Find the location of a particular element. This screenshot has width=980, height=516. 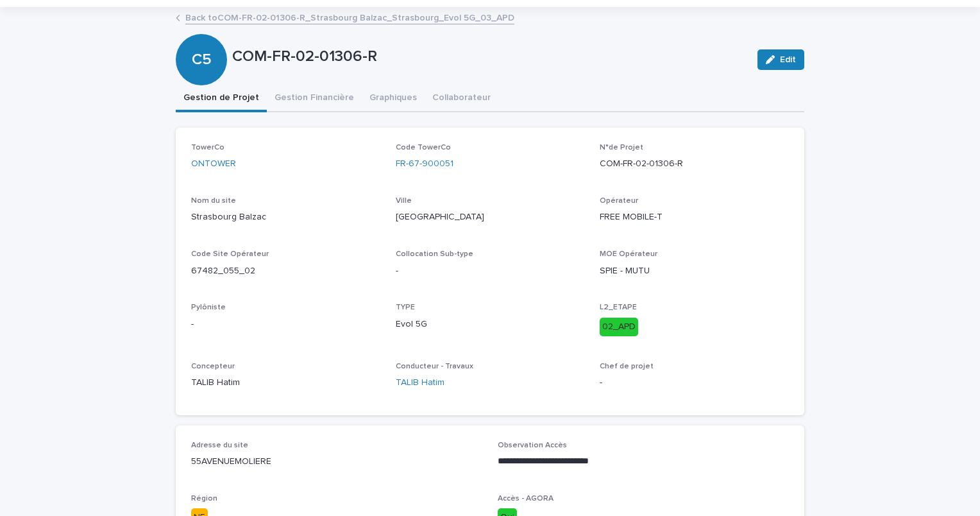

span: Ville is located at coordinates (404, 201).